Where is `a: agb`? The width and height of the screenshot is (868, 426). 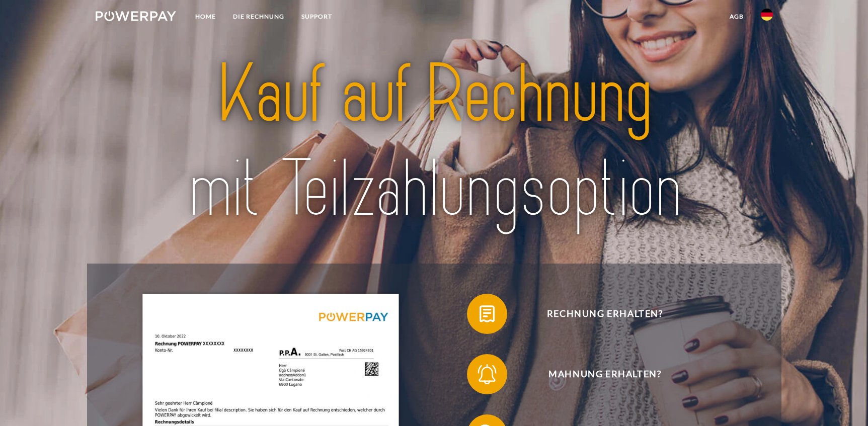 a: agb is located at coordinates (737, 17).